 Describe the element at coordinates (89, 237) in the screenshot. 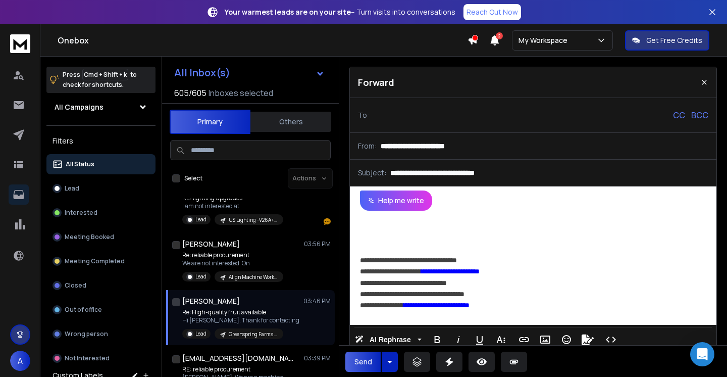

I see `p: Meeting Booked` at that location.